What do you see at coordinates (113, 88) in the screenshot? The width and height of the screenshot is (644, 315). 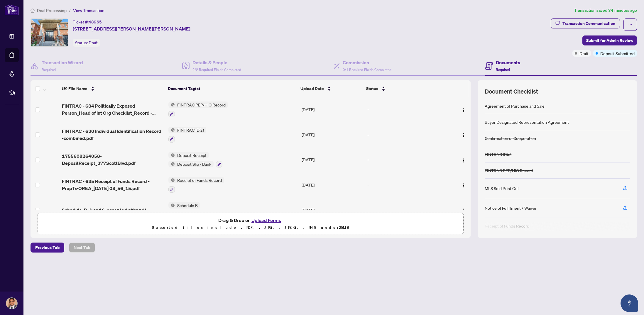 I see `th: (9) File Name` at bounding box center [113, 88].